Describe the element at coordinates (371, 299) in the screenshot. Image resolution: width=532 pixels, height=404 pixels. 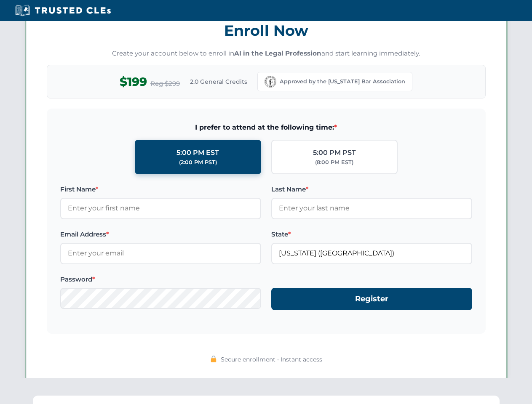
I see `button: Register` at that location.